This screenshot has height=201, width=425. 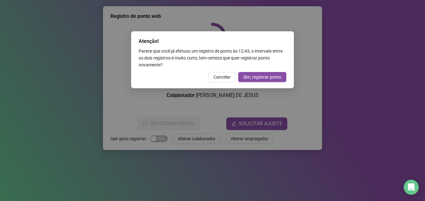 I want to click on div: Atenção!, so click(x=212, y=41).